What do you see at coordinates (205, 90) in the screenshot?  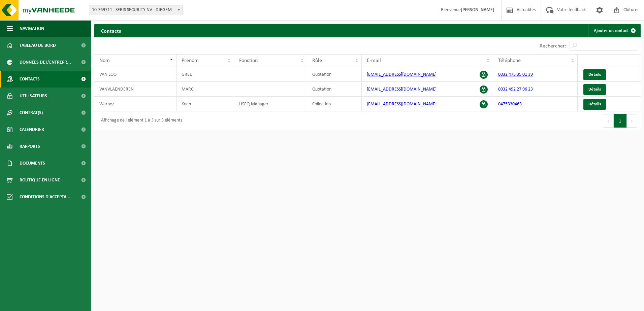 I see `td: MARC` at bounding box center [205, 90].